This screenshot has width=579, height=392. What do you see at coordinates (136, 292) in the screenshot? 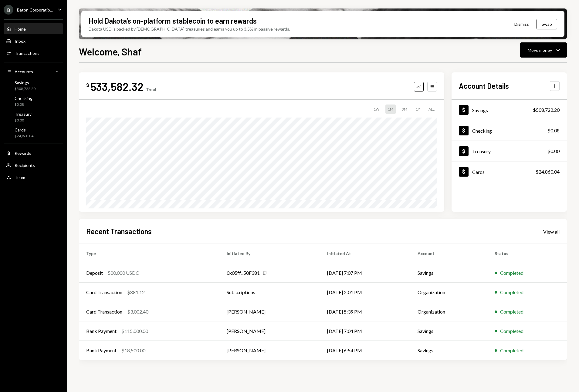
I see `div: $881.12` at bounding box center [136, 292].